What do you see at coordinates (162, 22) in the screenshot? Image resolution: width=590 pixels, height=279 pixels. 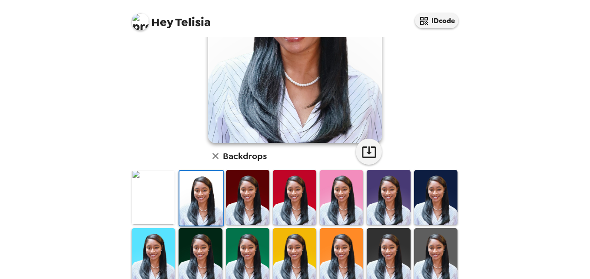 I see `span: Hey` at bounding box center [162, 22].